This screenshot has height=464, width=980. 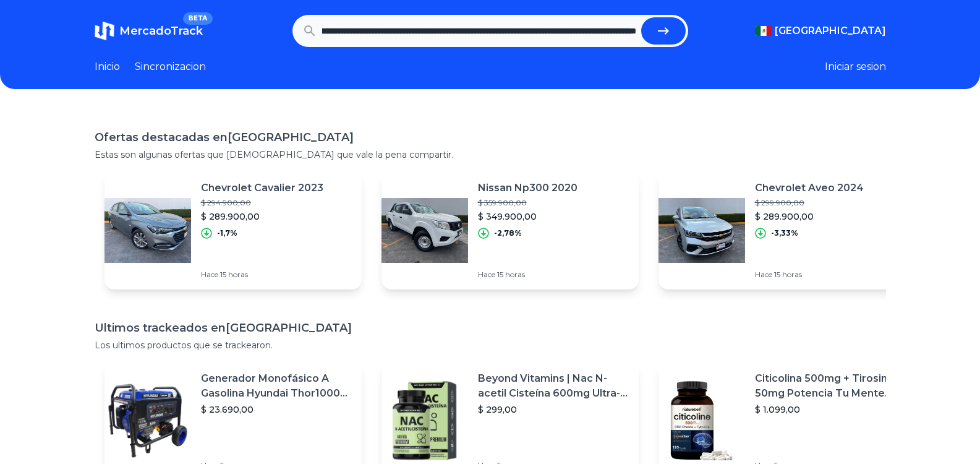 I want to click on p: $ 349.900,00, so click(x=528, y=217).